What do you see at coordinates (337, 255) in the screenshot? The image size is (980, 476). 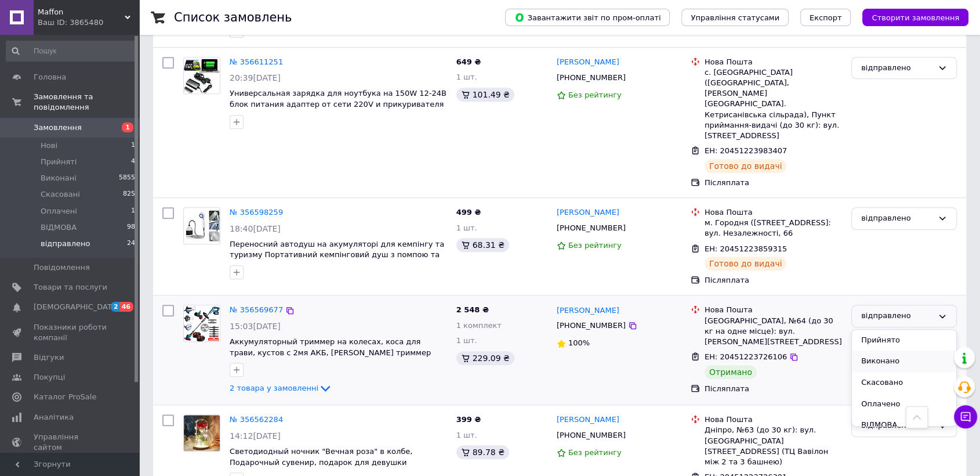 I see `a: Переносний автодуш на акумуляторі для кемпінгу та туризму Портативний кемпінговий душ з помпою та...` at bounding box center [337, 255].